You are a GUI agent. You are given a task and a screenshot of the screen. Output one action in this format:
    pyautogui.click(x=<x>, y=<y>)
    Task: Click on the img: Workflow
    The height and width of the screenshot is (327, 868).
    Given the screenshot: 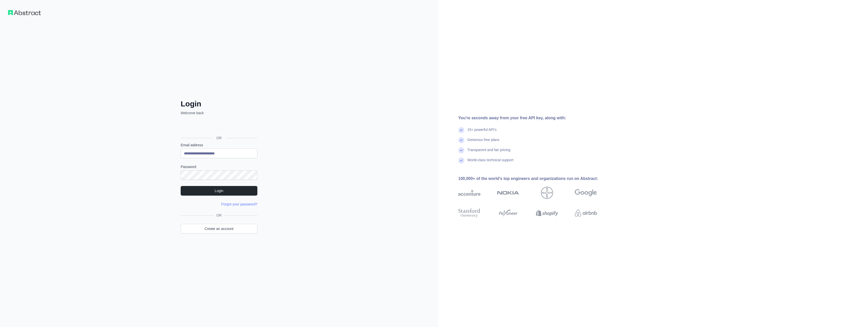 What is the action you would take?
    pyautogui.click(x=24, y=13)
    